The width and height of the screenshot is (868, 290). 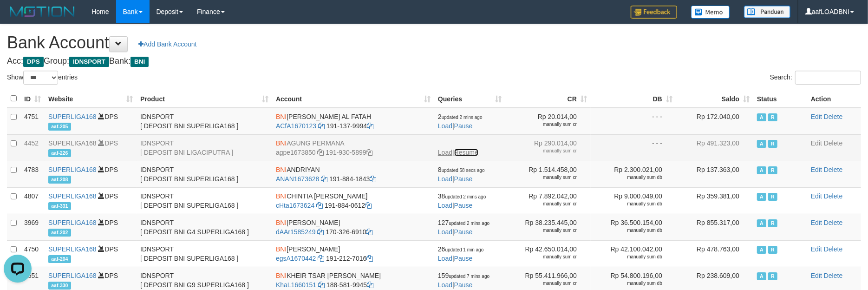 I want to click on span: updated 58 secs ago, so click(x=463, y=170).